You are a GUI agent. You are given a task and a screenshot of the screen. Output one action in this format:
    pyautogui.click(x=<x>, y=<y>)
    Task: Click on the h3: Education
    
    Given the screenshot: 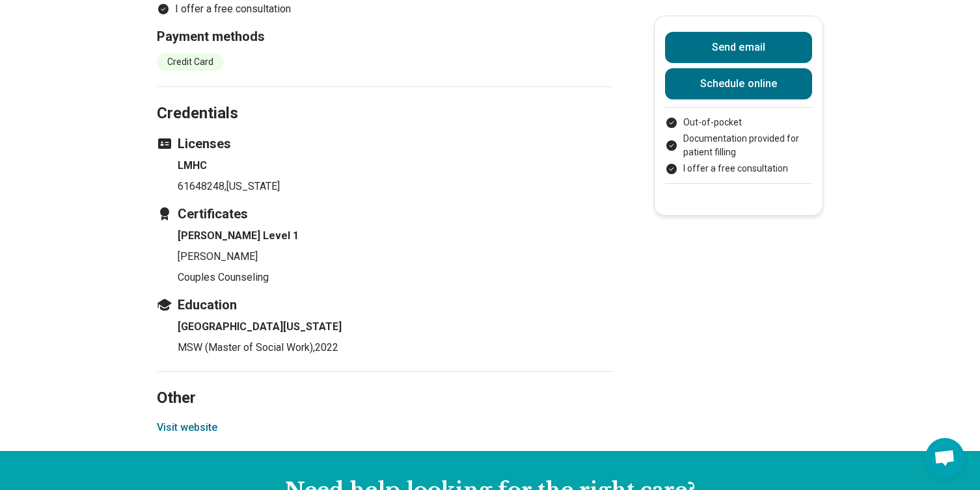 What is the action you would take?
    pyautogui.click(x=384, y=305)
    